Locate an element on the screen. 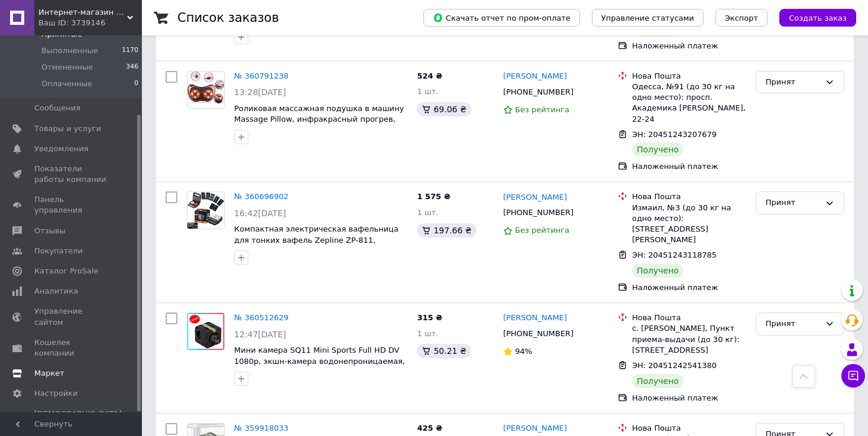 This screenshot has width=868, height=436. span: ЭН: 20451242541380 is located at coordinates (674, 366).